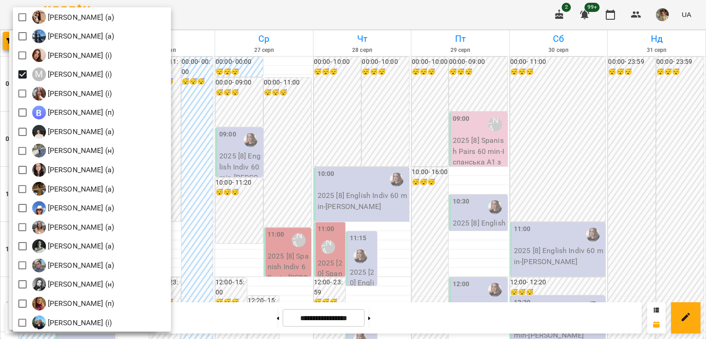 The width and height of the screenshot is (706, 339). Describe the element at coordinates (73, 228) in the screenshot. I see `div: Нінова Ольга Миколаївна (а)` at that location.